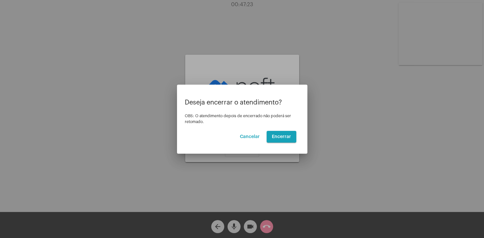 This screenshot has height=238, width=484. I want to click on p: Deseja encerrar o atendimento?, so click(242, 103).